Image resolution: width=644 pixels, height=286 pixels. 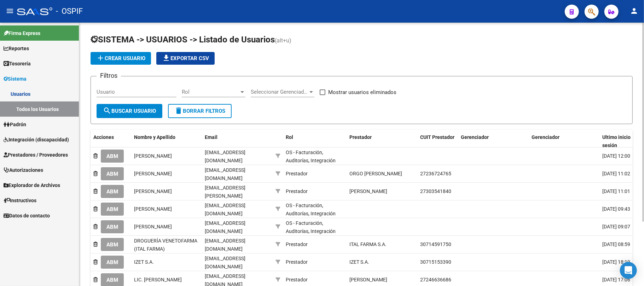 I want to click on span: SISTEMA -> USUARIOS -> Listado de Usuarios, so click(x=183, y=40).